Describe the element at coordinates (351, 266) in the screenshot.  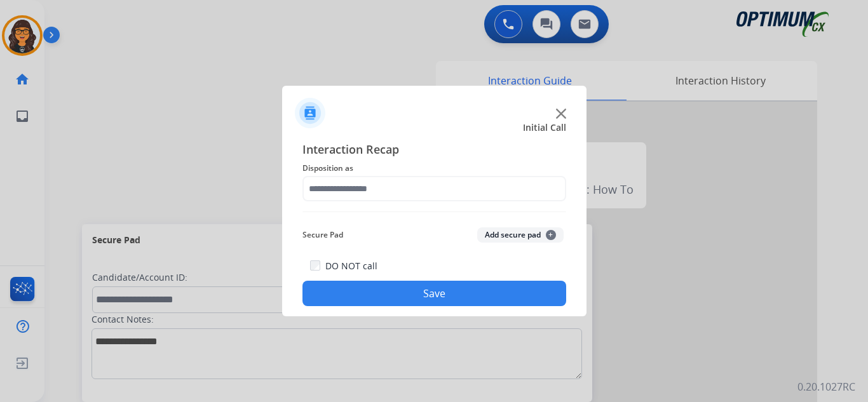
I see `label: DO NOT call` at that location.